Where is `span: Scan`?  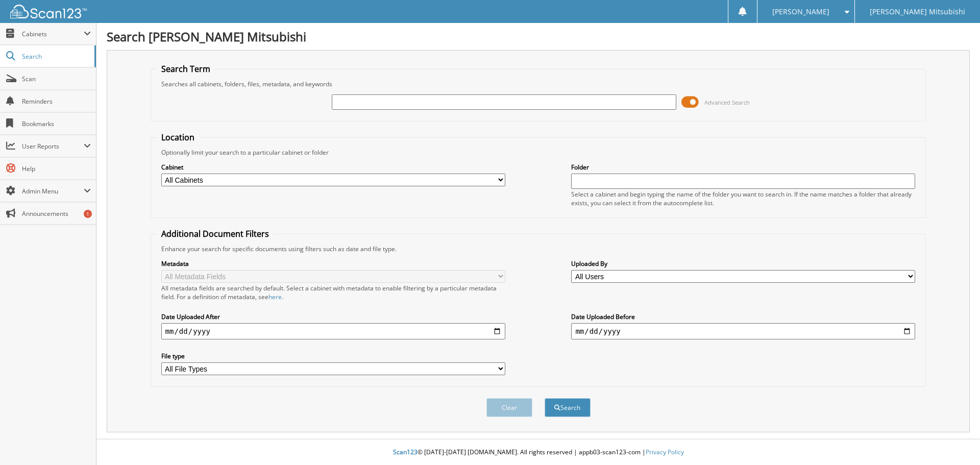 span: Scan is located at coordinates (56, 78).